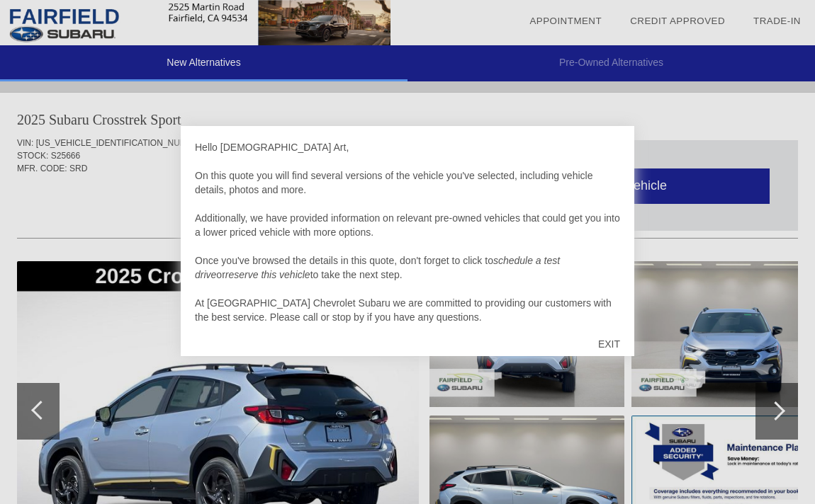  What do you see at coordinates (609, 344) in the screenshot?
I see `div: EXIT` at bounding box center [609, 344].